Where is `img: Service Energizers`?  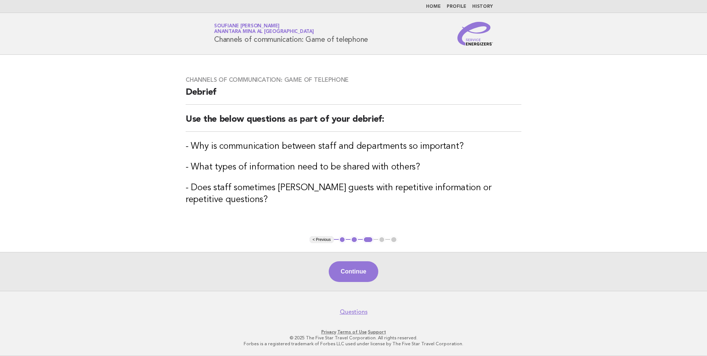 img: Service Energizers is located at coordinates (475, 34).